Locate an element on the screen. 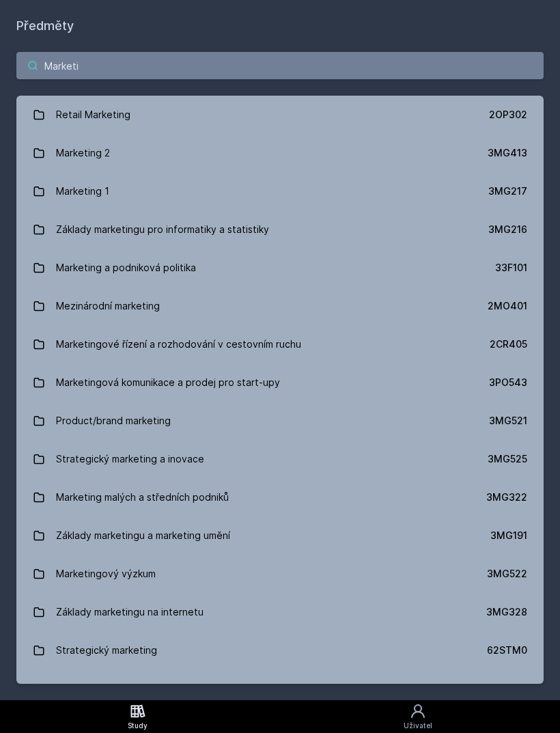 This screenshot has width=560, height=733. h1: Předměty is located at coordinates (280, 26).